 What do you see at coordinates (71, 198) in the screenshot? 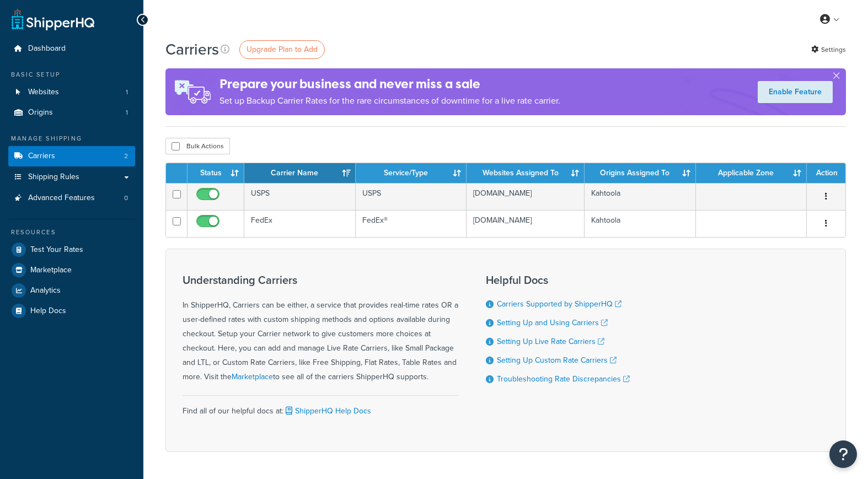
I see `li: Advanced Features` at bounding box center [71, 198].